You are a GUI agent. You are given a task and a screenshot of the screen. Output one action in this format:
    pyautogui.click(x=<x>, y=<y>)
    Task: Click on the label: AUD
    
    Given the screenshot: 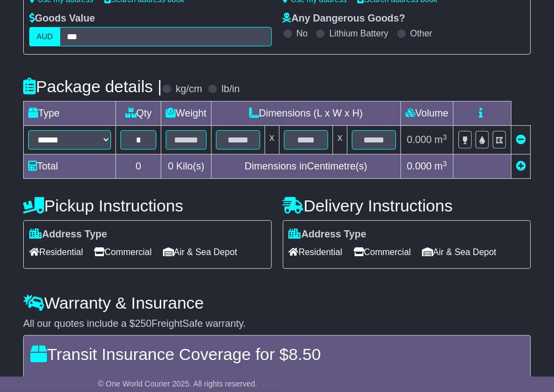 What is the action you would take?
    pyautogui.click(x=44, y=37)
    